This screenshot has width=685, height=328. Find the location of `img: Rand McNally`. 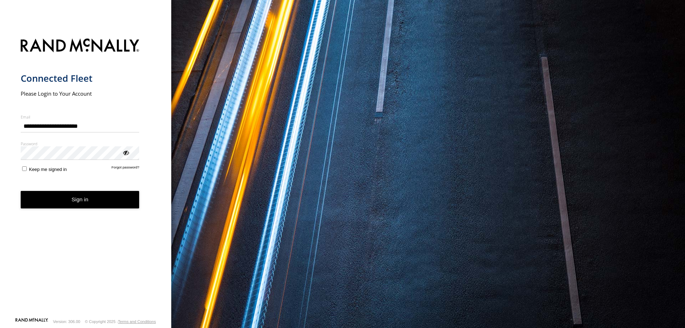

img: Rand McNally is located at coordinates (80, 46).